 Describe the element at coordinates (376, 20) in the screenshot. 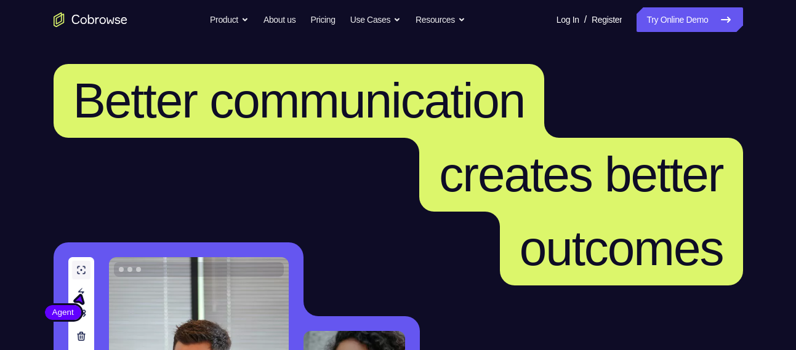

I see `button: Use Cases` at that location.